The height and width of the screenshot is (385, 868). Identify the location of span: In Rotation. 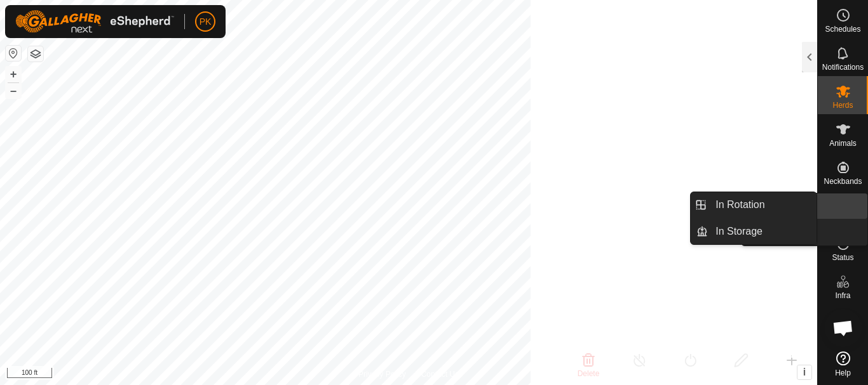
(740, 205).